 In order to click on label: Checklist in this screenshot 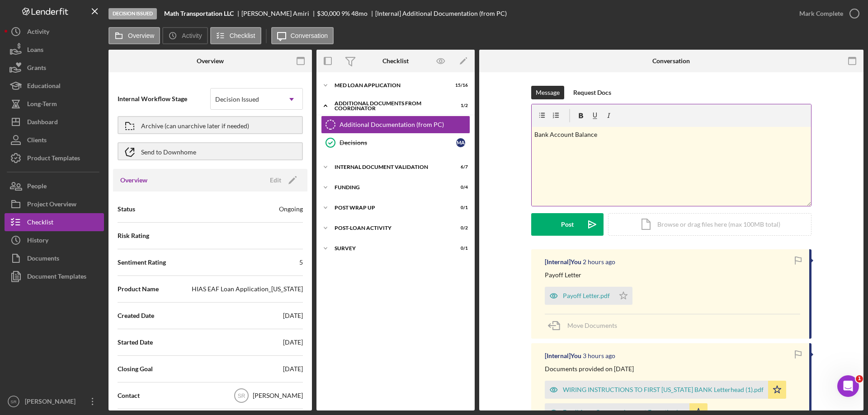, I will do `click(242, 36)`.